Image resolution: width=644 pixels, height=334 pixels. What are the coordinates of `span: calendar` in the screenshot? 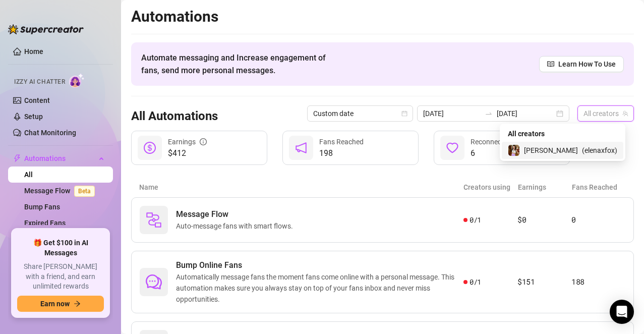 It's located at (404, 113).